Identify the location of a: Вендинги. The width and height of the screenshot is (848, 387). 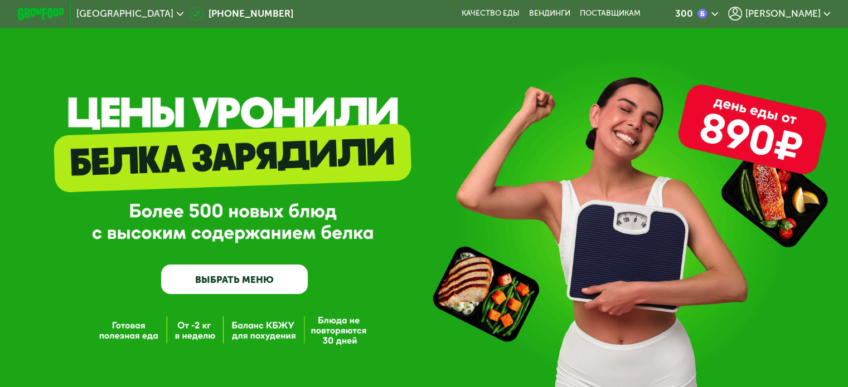
(550, 13).